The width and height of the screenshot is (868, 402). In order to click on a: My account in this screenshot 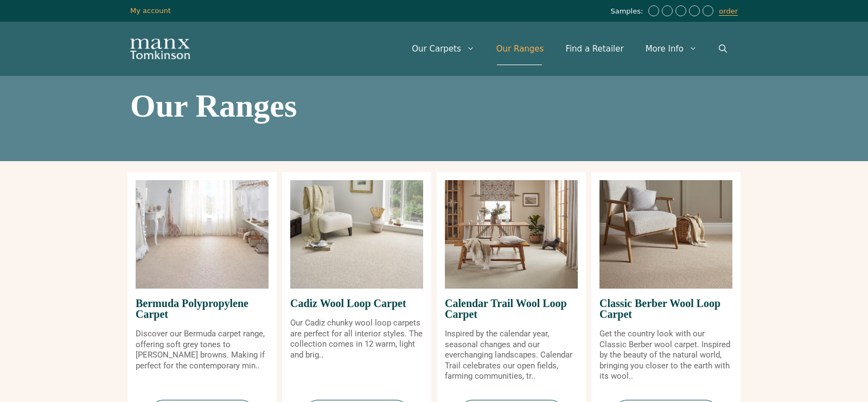, I will do `click(150, 11)`.